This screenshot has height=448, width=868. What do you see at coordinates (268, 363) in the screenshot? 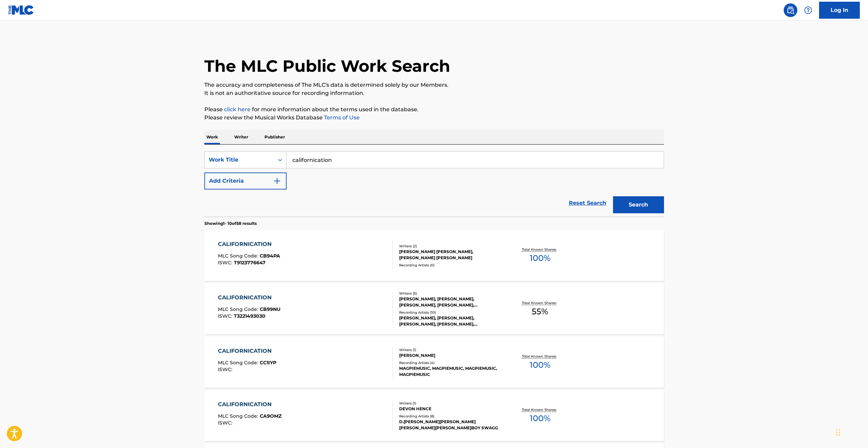
I see `span: CC1IYP` at bounding box center [268, 363].